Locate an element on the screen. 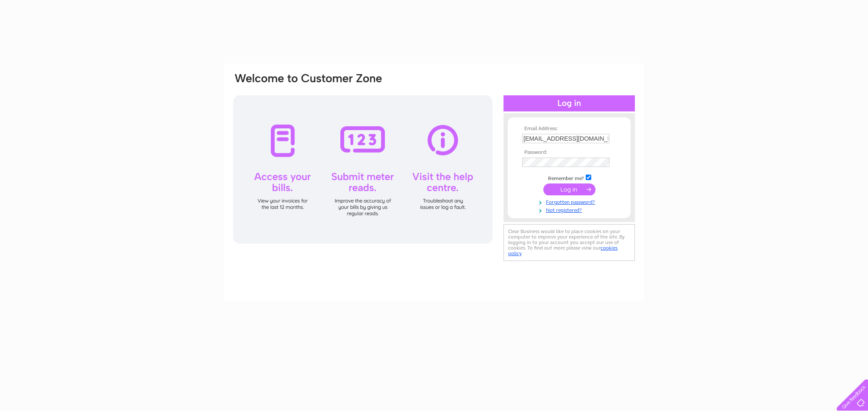  a: Forgotten password? is located at coordinates (570, 202).